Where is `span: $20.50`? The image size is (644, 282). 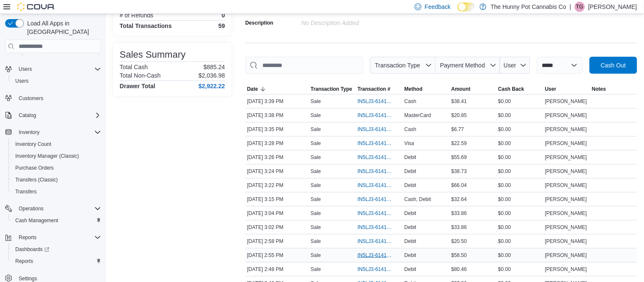
span: $20.50 is located at coordinates (459, 241).